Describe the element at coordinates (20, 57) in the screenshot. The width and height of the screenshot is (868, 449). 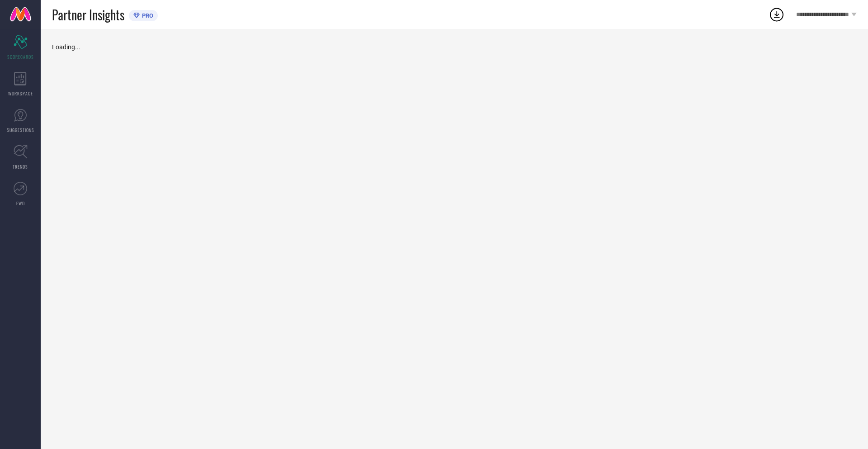
I see `span: SCORECARDS` at that location.